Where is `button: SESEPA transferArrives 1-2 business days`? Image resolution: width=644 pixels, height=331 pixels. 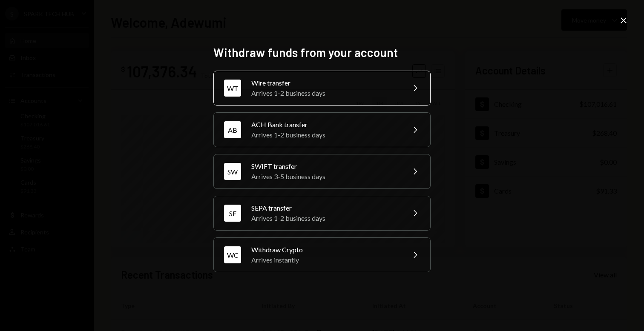 button: SESEPA transferArrives 1-2 business days is located at coordinates (322, 213).